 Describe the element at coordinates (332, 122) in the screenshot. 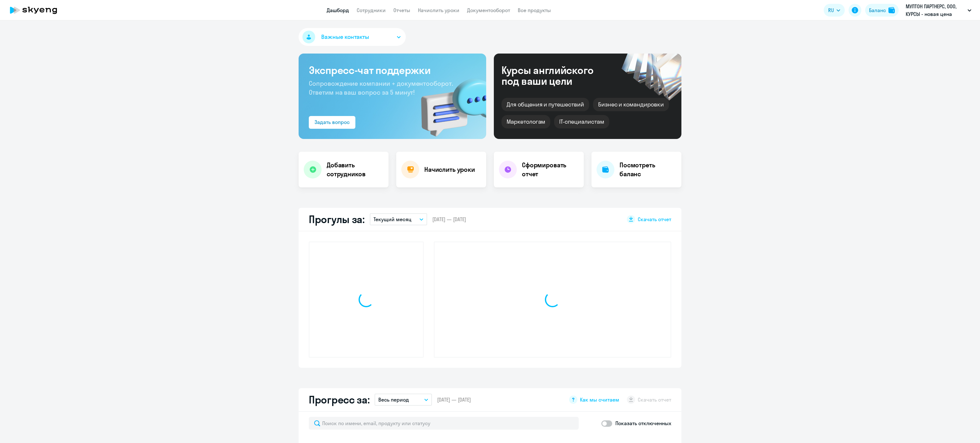

I see `button: Задать вопрос` at that location.